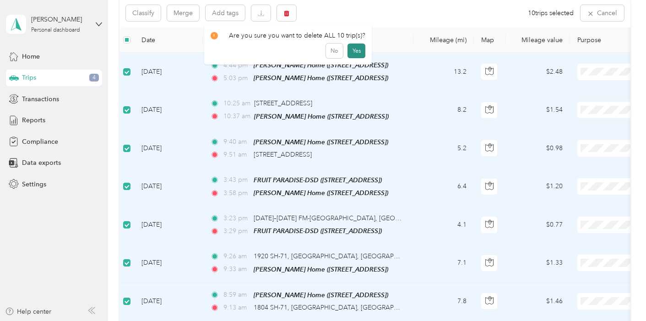 The image size is (646, 321). What do you see at coordinates (538, 110) in the screenshot?
I see `td: $1.54` at bounding box center [538, 110].